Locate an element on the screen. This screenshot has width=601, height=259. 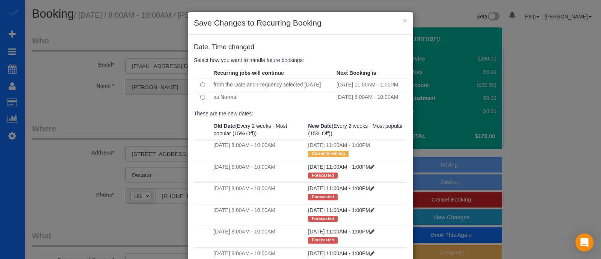
strong: New Date is located at coordinates (320, 126).